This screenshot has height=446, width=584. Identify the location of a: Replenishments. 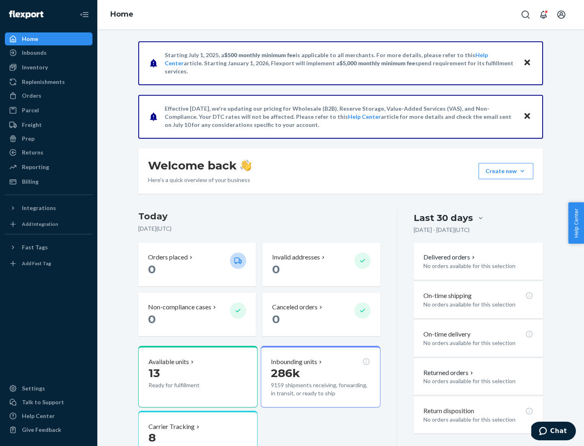
(49, 82).